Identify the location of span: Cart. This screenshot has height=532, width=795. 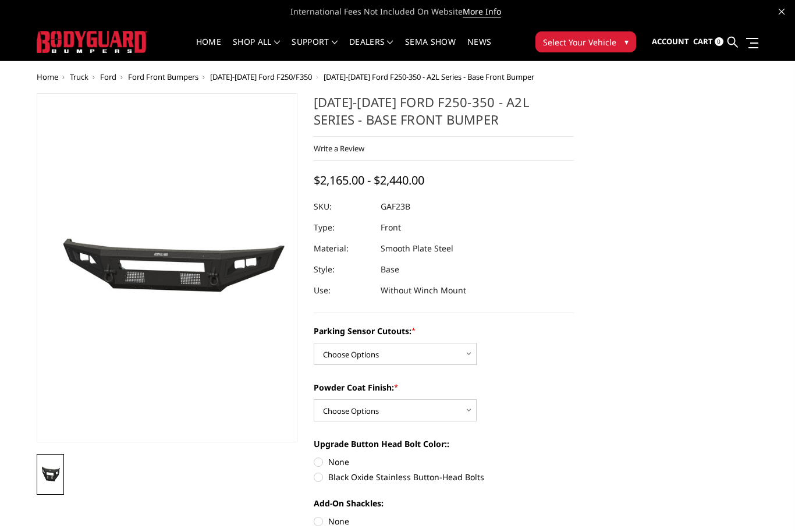
(703, 41).